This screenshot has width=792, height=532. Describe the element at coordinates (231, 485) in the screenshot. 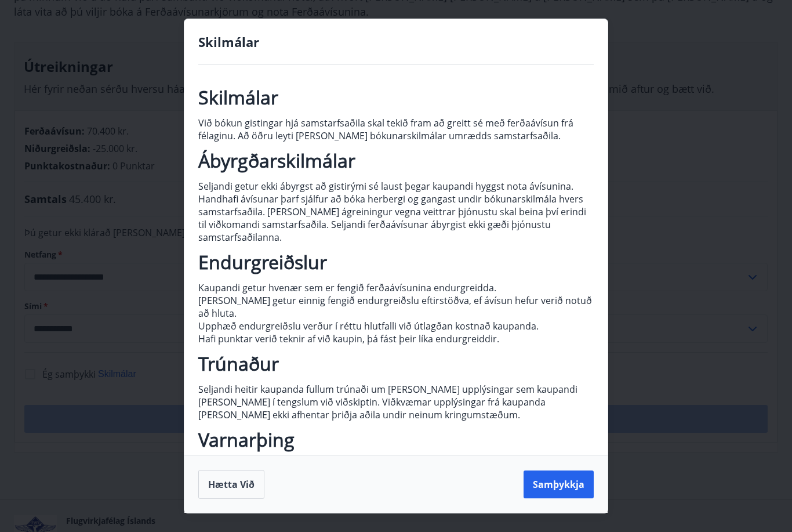

I see `button: Hætta við` at that location.